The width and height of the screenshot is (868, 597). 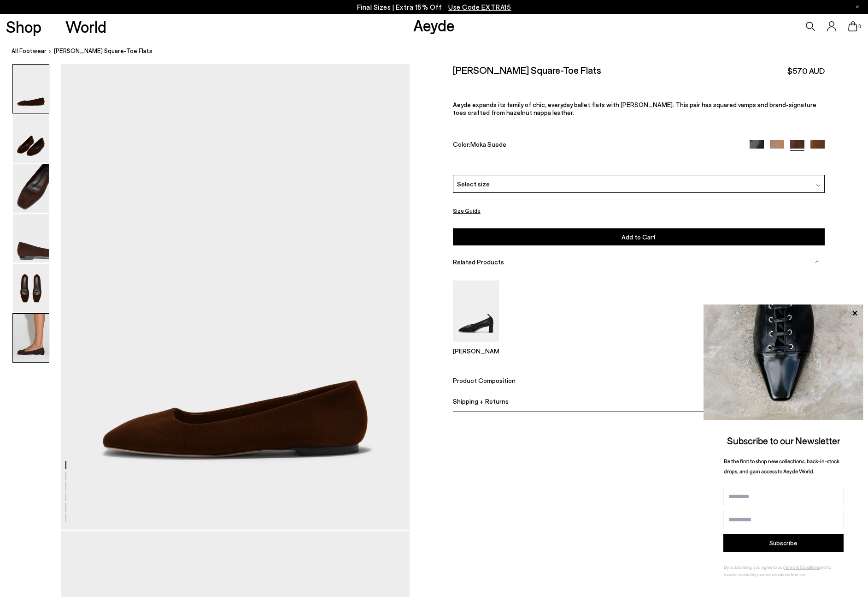 What do you see at coordinates (806, 71) in the screenshot?
I see `span: $570 AUD` at bounding box center [806, 71].